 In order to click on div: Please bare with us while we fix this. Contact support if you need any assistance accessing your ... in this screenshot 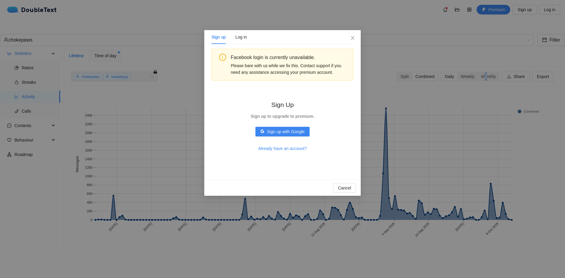, I will do `click(290, 69)`.